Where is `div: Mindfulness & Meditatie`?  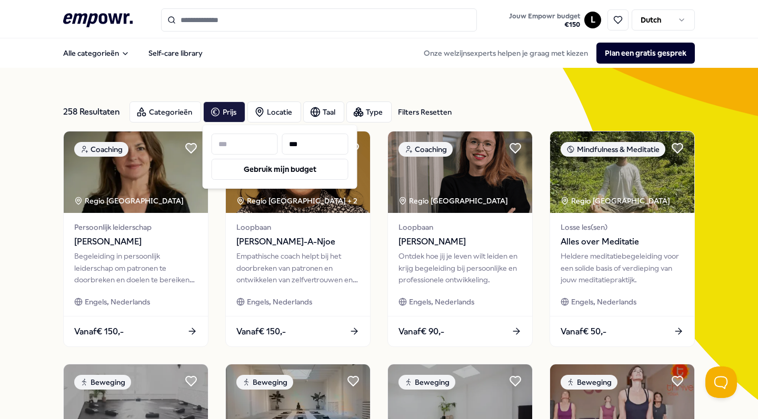
div: Mindfulness & Meditatie is located at coordinates (613, 149).